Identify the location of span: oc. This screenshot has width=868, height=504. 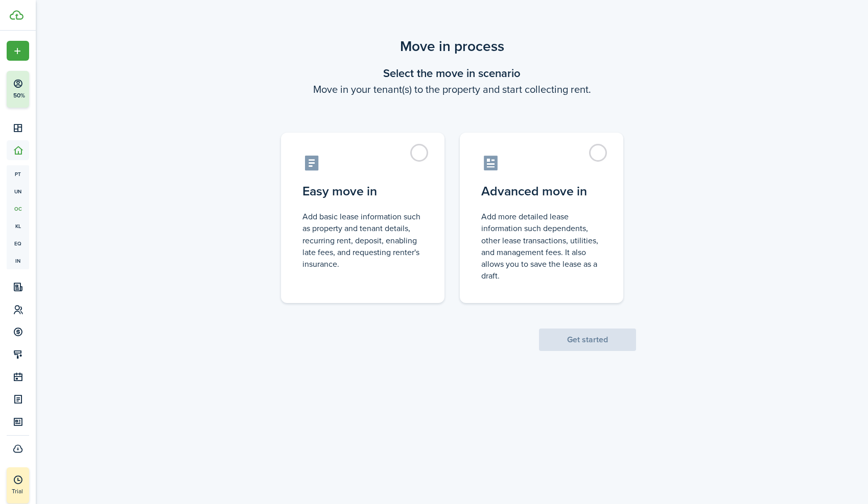
(18, 209).